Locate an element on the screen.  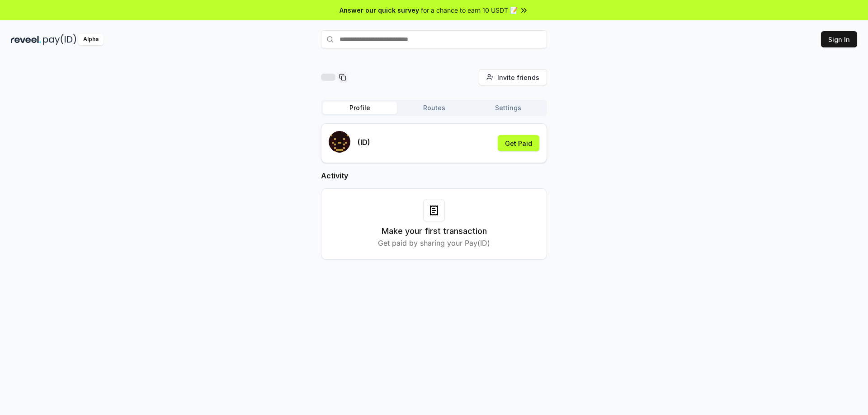
button: Profile is located at coordinates (360, 108).